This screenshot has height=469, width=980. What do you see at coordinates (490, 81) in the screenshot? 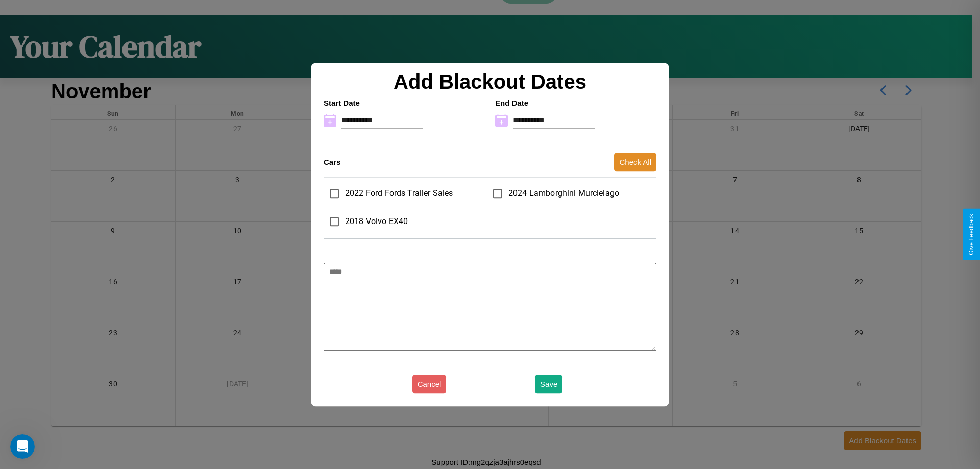
I see `h2: Add Blackout Dates` at bounding box center [490, 81].